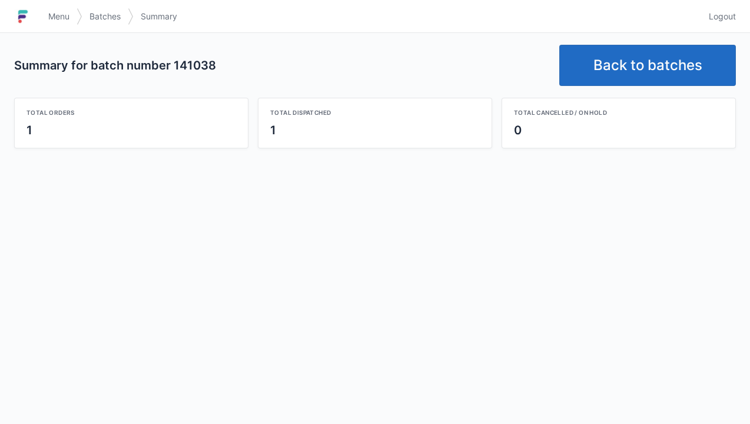  What do you see at coordinates (718, 16) in the screenshot?
I see `a: Logout` at bounding box center [718, 16].